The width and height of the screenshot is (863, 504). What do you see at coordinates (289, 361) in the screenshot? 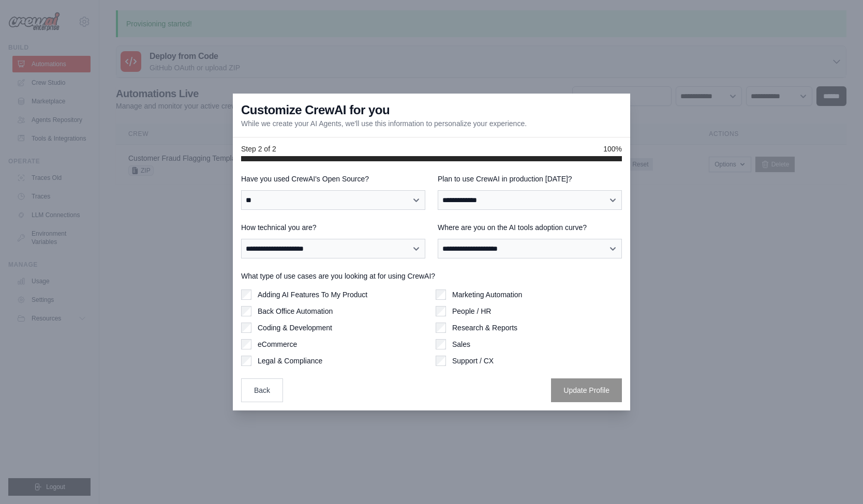
I see `label: Legal & Compliance` at bounding box center [289, 361].